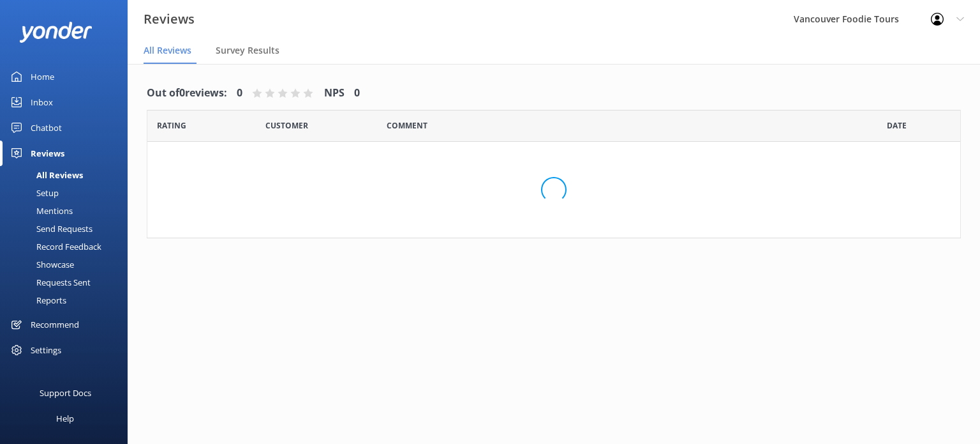 Image resolution: width=980 pixels, height=444 pixels. What do you see at coordinates (169, 19) in the screenshot?
I see `h3: Reviews` at bounding box center [169, 19].